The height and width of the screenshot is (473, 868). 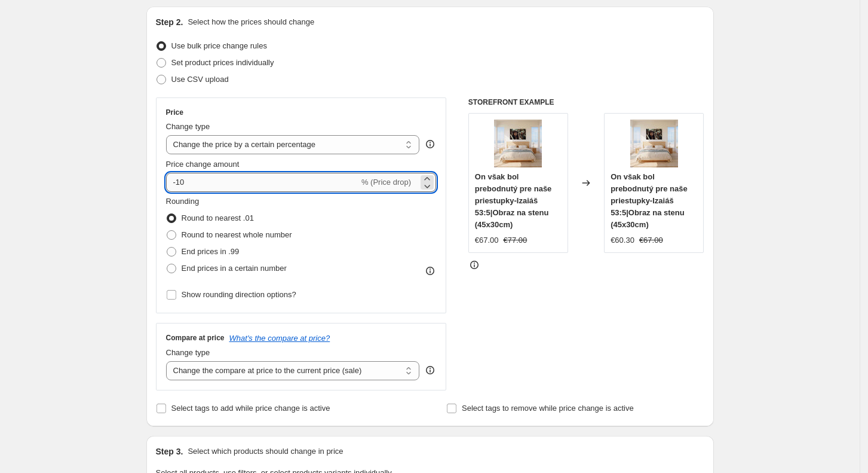 I want to click on span: Show rounding direction options?, so click(x=239, y=295).